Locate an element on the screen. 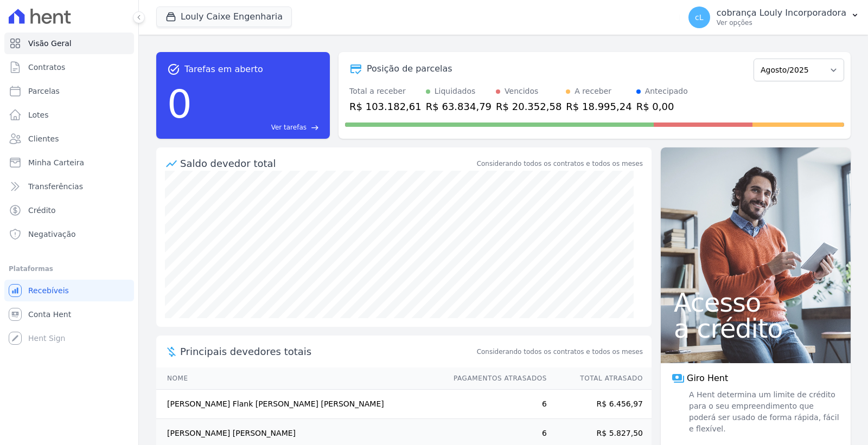 This screenshot has width=868, height=445. span: Ver tarefas is located at coordinates (289, 127).